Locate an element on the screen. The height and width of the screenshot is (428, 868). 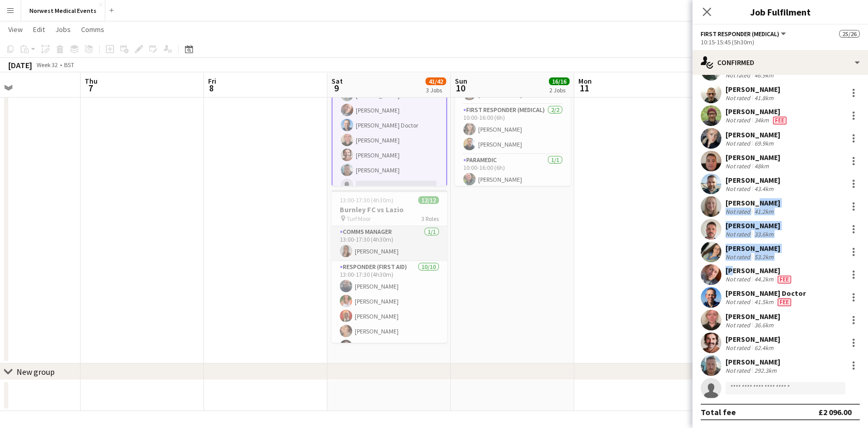
div: 33.6km is located at coordinates (764, 234).